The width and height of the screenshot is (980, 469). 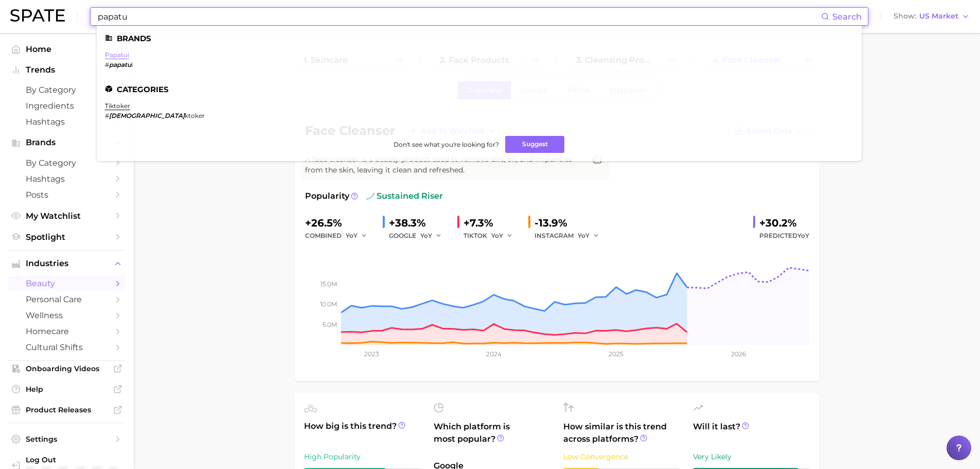 What do you see at coordinates (622, 433) in the screenshot?
I see `span: How similar is this trend across platforms?` at bounding box center [622, 433].